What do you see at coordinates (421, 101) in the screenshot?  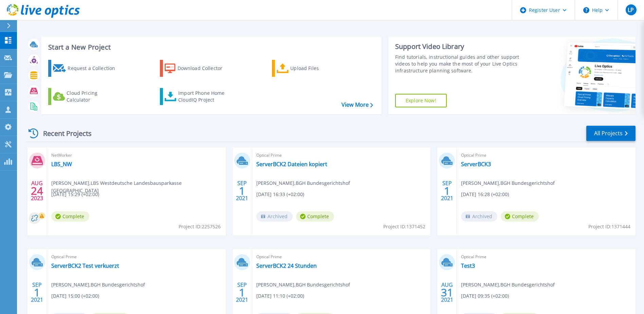 I see `a: Explore Now!` at bounding box center [421, 101].